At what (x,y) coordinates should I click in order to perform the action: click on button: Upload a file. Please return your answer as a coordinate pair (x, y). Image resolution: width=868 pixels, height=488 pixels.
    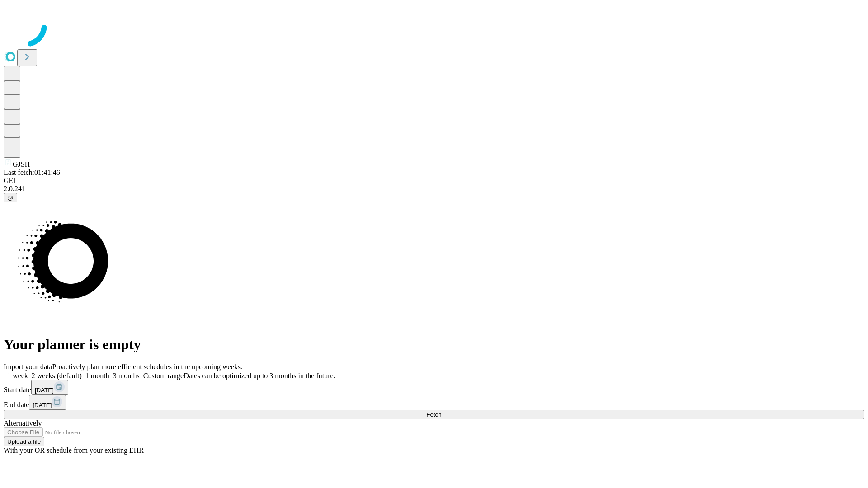
    Looking at the image, I should click on (24, 442).